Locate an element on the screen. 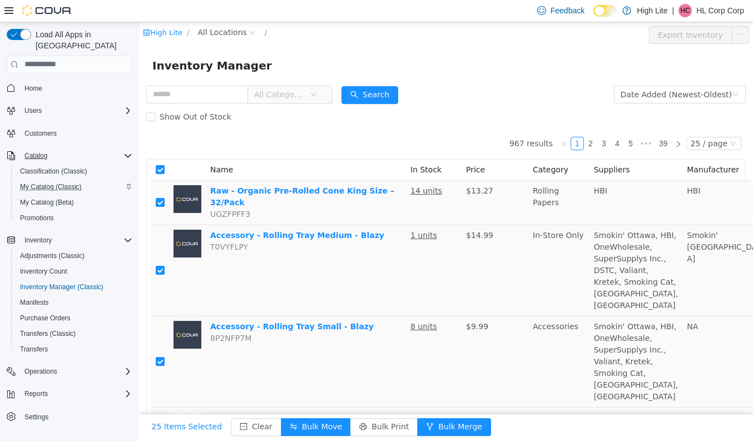  li: Next Page is located at coordinates (540, 121).